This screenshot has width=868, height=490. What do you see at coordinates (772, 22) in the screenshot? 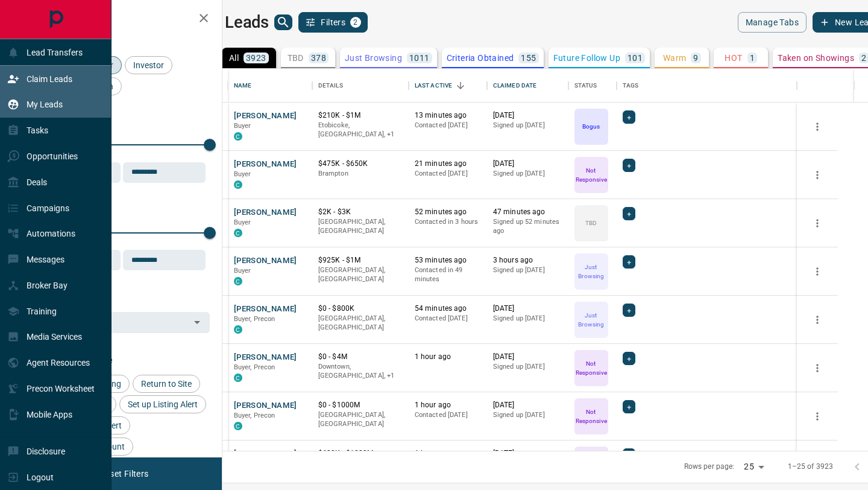
I see `button: Manage Tabs` at bounding box center [772, 22].